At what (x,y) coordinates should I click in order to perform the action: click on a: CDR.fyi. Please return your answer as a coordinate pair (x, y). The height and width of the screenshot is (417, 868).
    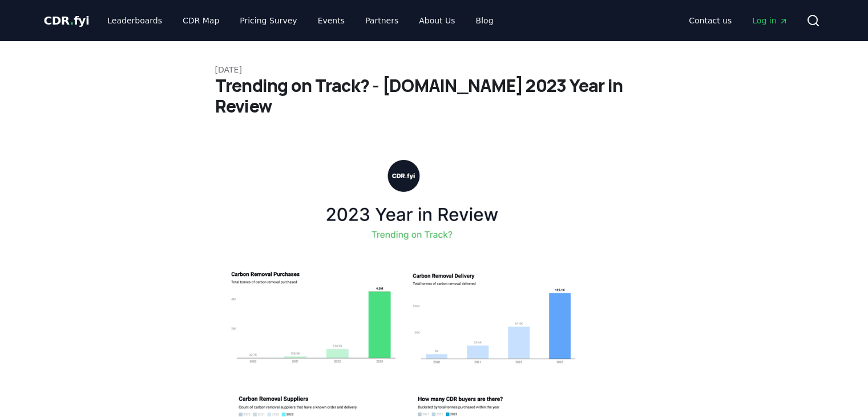
    Looking at the image, I should click on (67, 20).